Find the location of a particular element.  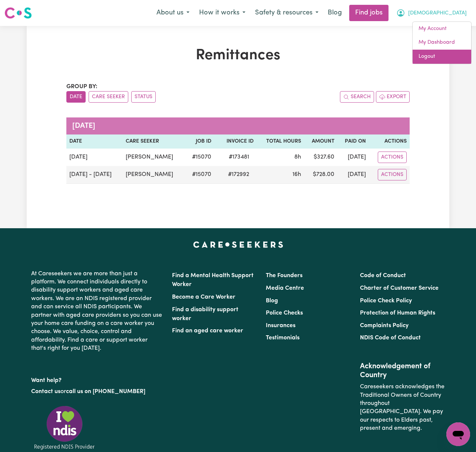

a: Contact us is located at coordinates (46, 392).